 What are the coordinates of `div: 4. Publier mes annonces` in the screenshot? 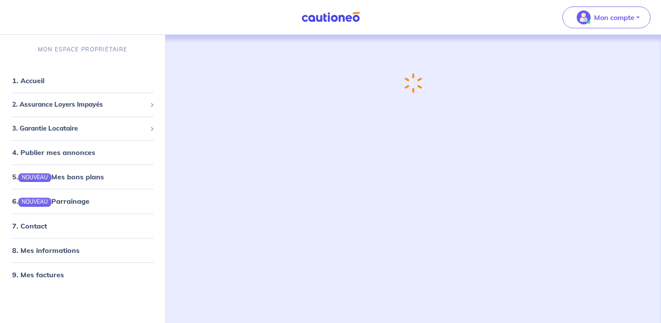 It's located at (83, 152).